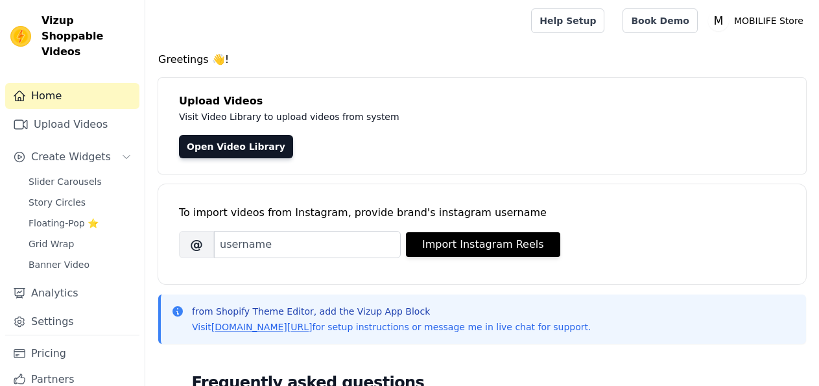 This screenshot has height=386, width=819. I want to click on a: Story Circles, so click(80, 202).